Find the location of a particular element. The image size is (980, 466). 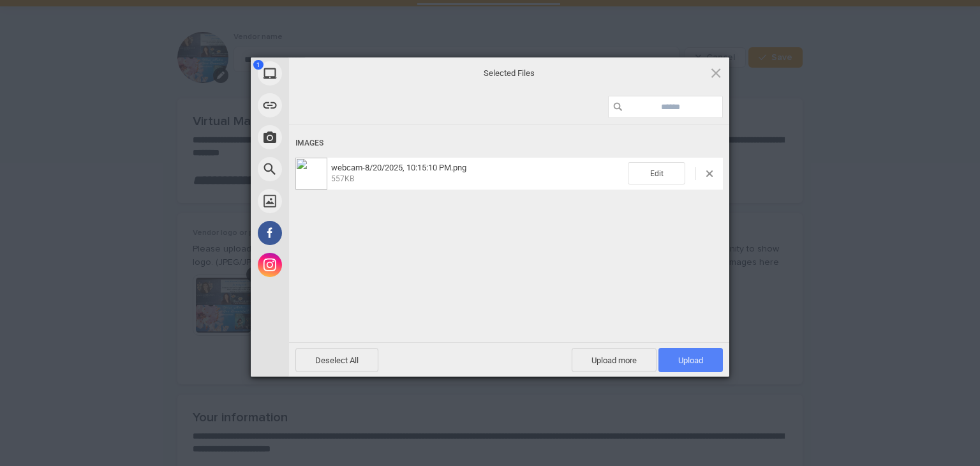

span: Upload more is located at coordinates (614, 360).